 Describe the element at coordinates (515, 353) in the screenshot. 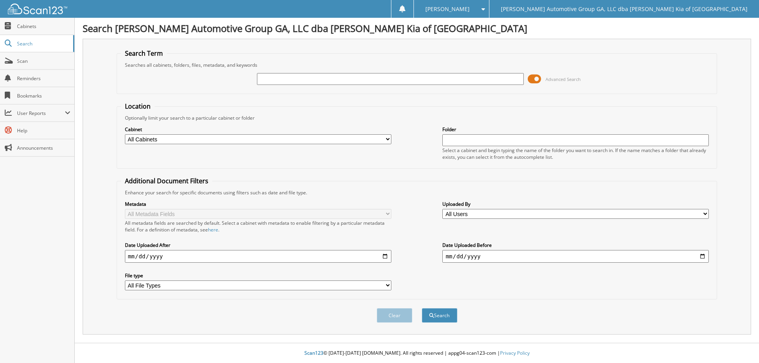

I see `a: Privacy Policy` at that location.